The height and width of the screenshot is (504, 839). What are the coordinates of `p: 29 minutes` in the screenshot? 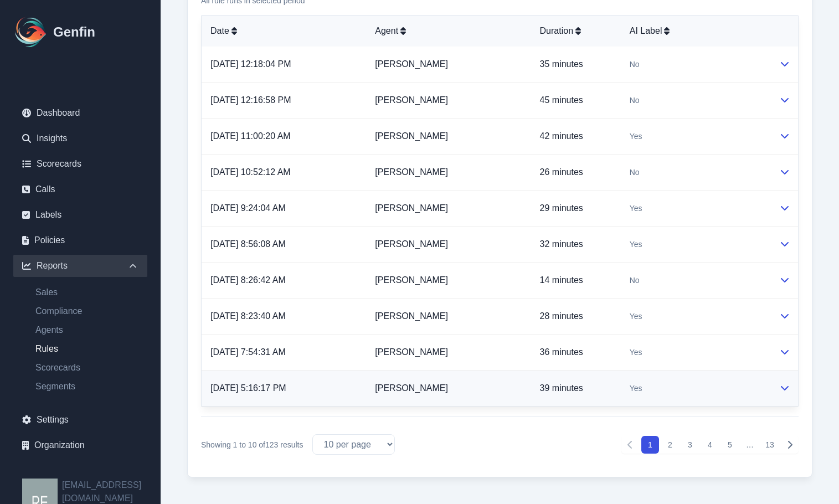 It's located at (576, 208).